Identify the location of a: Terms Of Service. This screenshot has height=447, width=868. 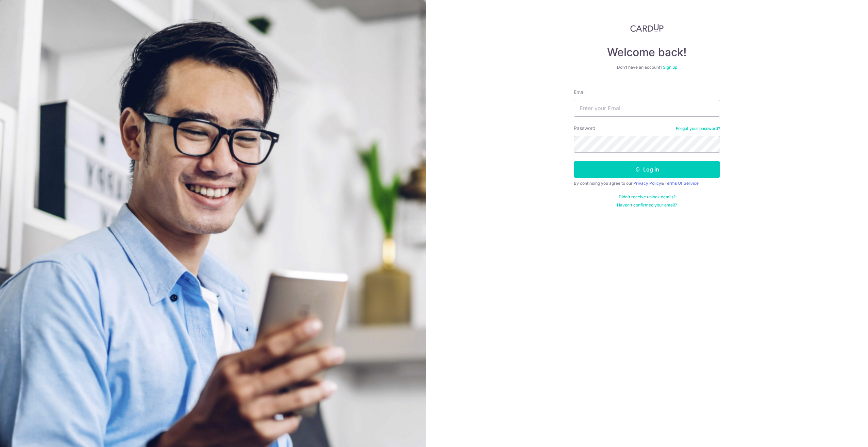
(682, 183).